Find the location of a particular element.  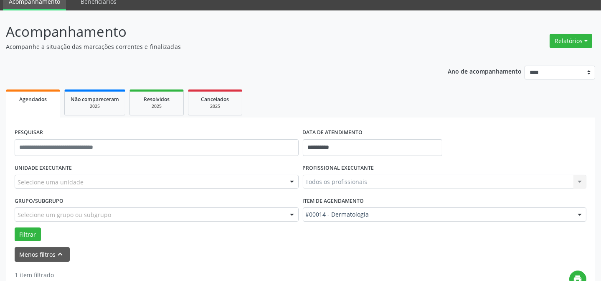

span: #00014 - Dermatologia is located at coordinates (438, 214).